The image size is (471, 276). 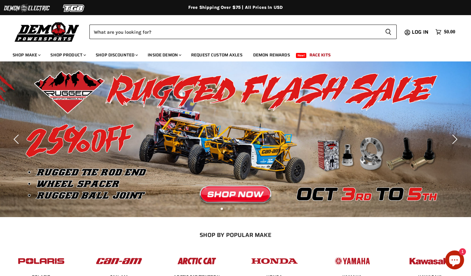 I want to click on img: POPULAR_MAKE_logo_4_4923a504-4bac-4306-a1be-165a52280178.jpg, so click(x=275, y=261).